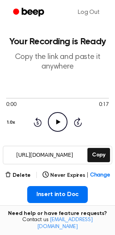  I want to click on button: Copy, so click(99, 155).